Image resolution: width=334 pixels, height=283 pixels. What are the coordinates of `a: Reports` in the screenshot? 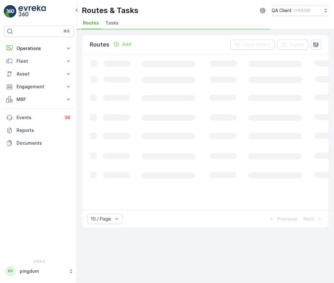 It's located at (39, 130).